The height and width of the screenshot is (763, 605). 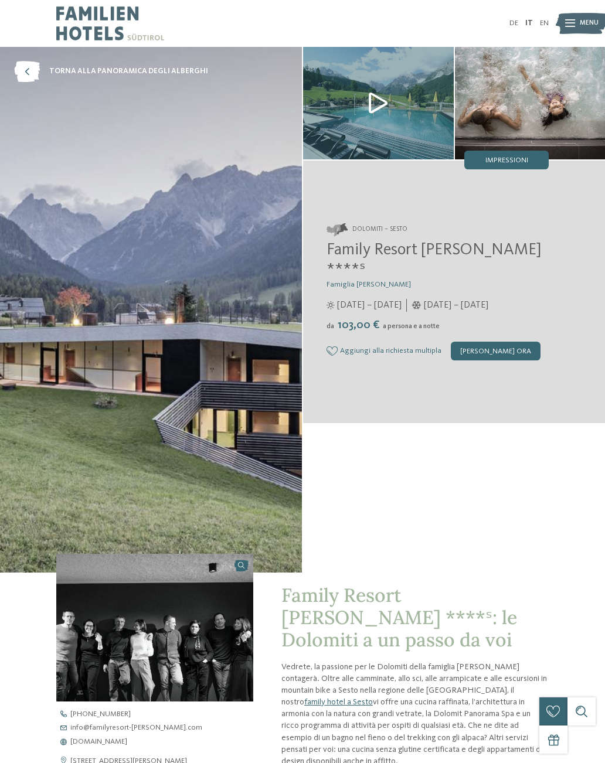 I want to click on span: Menu, so click(x=589, y=23).